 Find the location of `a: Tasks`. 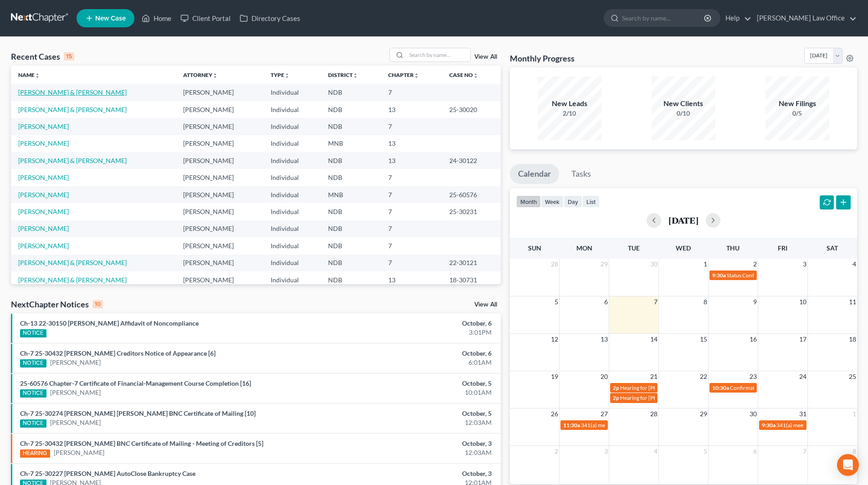

a: Tasks is located at coordinates (581, 174).